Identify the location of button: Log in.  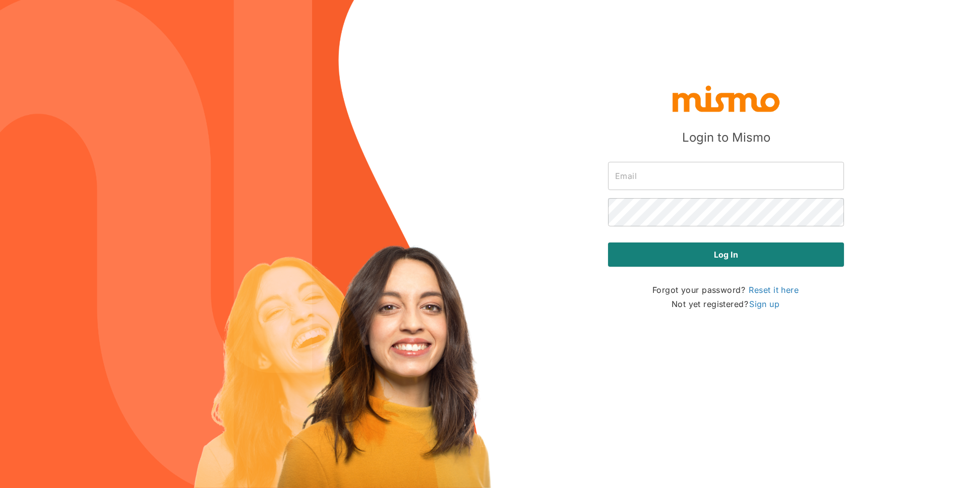
(726, 255).